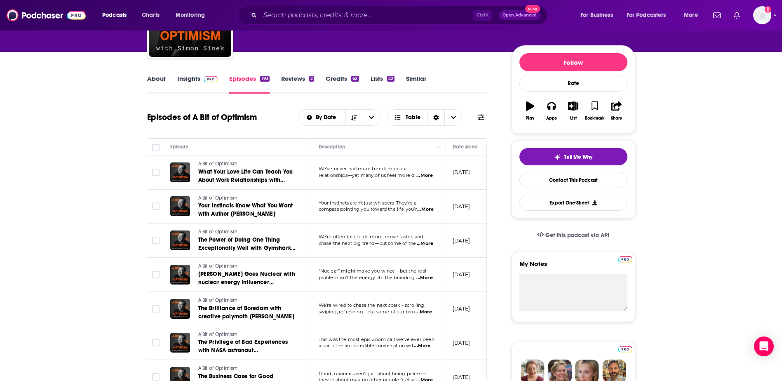 The image size is (782, 381). What do you see at coordinates (552, 111) in the screenshot?
I see `button: Apps` at bounding box center [552, 111].